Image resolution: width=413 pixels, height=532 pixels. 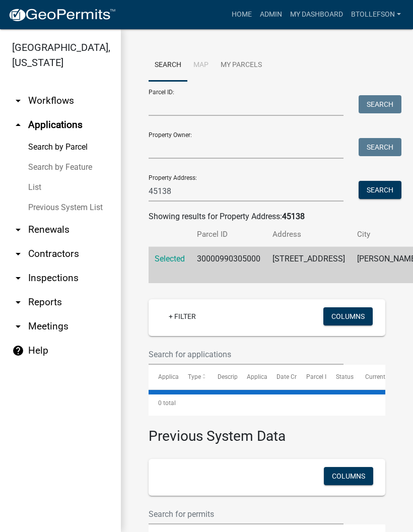 I want to click on span: Status, so click(x=345, y=377).